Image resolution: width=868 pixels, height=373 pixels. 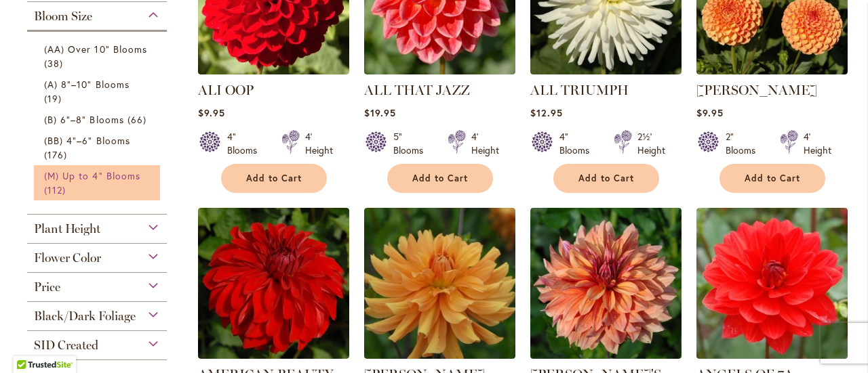 What do you see at coordinates (605, 283) in the screenshot?
I see `img: Andy's Legacy` at bounding box center [605, 283].